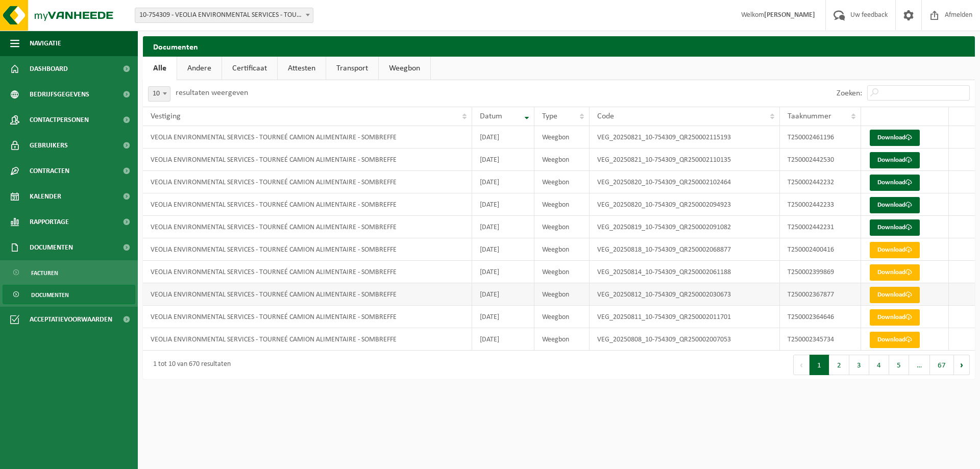  I want to click on span: Datum, so click(491, 116).